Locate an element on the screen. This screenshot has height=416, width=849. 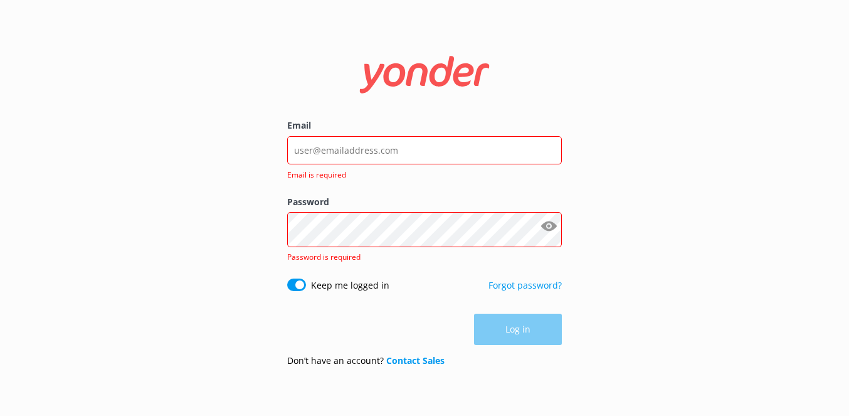
label: Keep me logged in is located at coordinates (350, 285).